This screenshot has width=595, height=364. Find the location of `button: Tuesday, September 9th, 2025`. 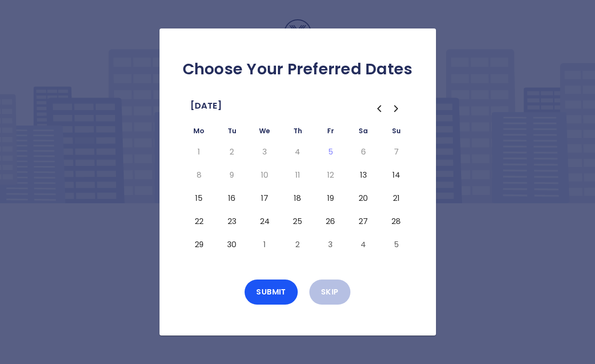

button: Tuesday, September 9th, 2025 is located at coordinates (232, 175).